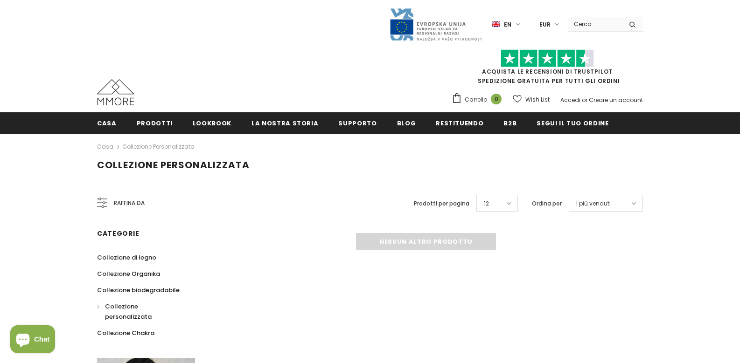 This screenshot has width=740, height=363. Describe the element at coordinates (138, 290) in the screenshot. I see `a: Collezione biodegradabile` at that location.